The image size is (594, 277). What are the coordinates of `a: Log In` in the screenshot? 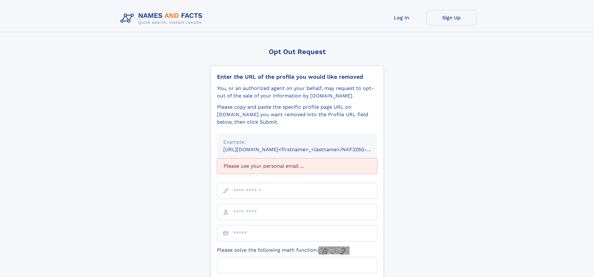 It's located at (402, 17).